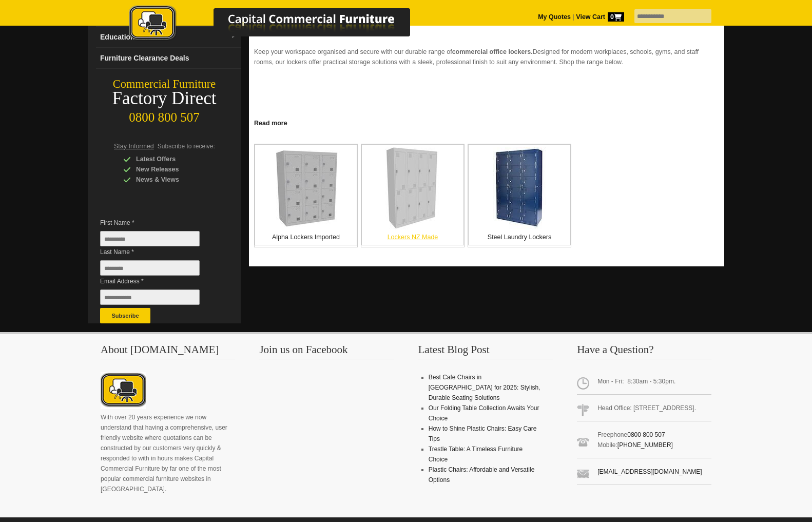  I want to click on img: Capital Commercial Furniture Logo, so click(281, 24).